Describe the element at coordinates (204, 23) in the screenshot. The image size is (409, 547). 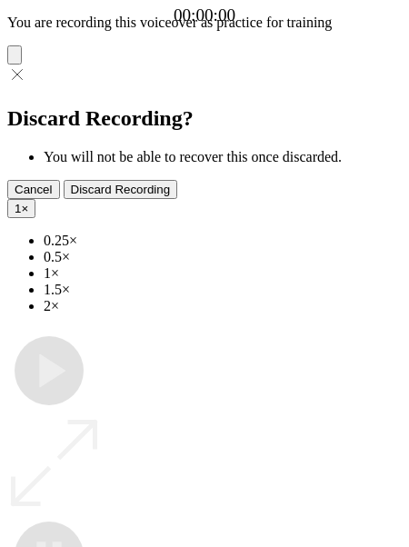
I see `p: You are recording this voiceover as practice for training` at that location.